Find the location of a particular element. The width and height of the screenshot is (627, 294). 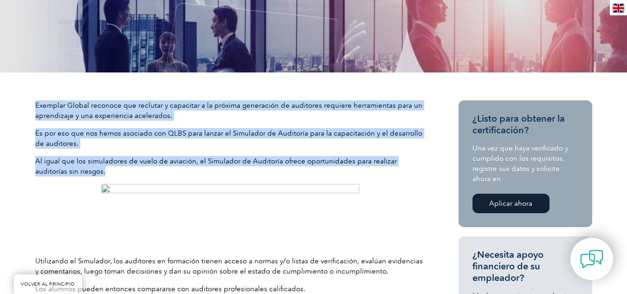

font: ¿Listo para obtener la certificación? is located at coordinates (519, 124).